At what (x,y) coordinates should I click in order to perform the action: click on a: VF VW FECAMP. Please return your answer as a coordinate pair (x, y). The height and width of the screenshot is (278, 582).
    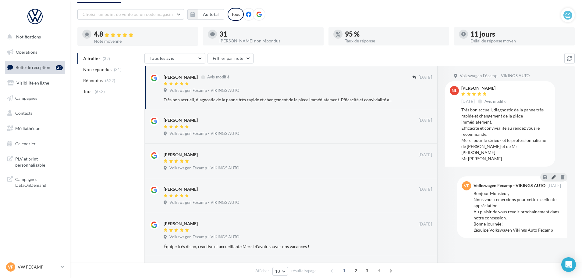
    Looking at the image, I should click on (35, 267).